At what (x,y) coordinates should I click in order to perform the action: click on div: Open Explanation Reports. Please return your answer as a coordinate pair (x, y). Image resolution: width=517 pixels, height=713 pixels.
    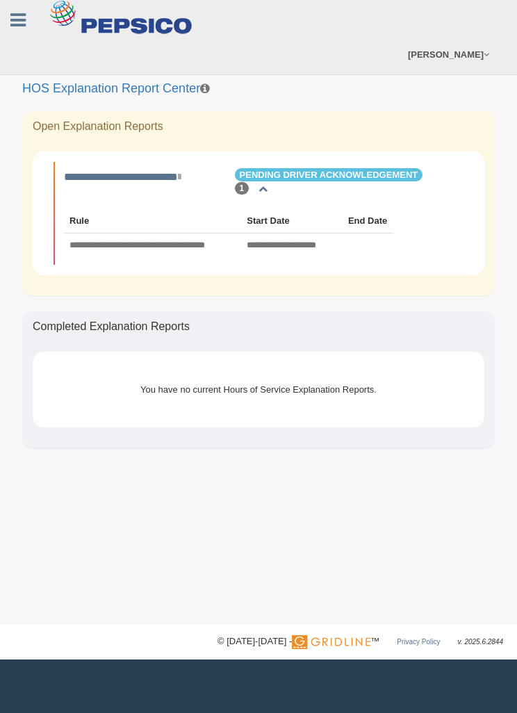
    Looking at the image, I should click on (258, 126).